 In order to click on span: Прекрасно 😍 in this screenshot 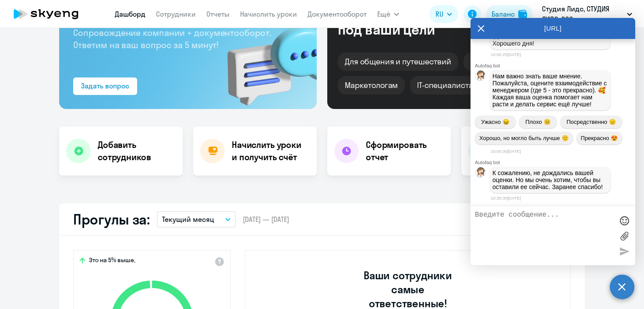, I will do `click(599, 138)`.